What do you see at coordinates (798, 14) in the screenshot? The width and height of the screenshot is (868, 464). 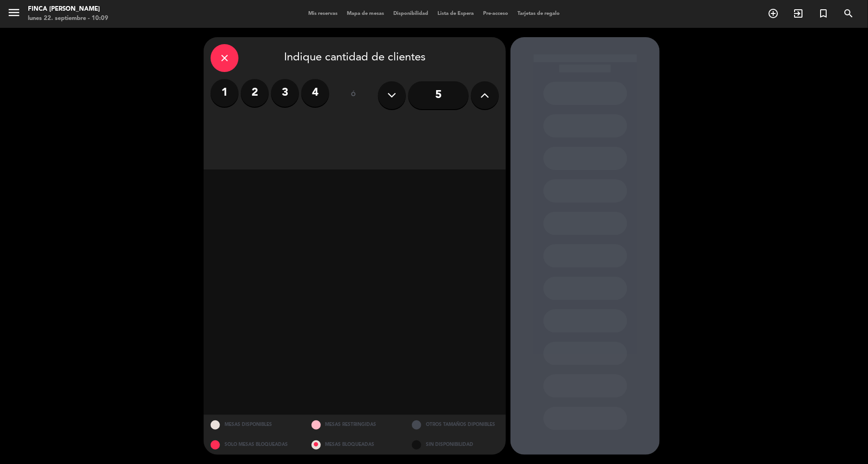 I see `i: exit_to_app` at bounding box center [798, 14].